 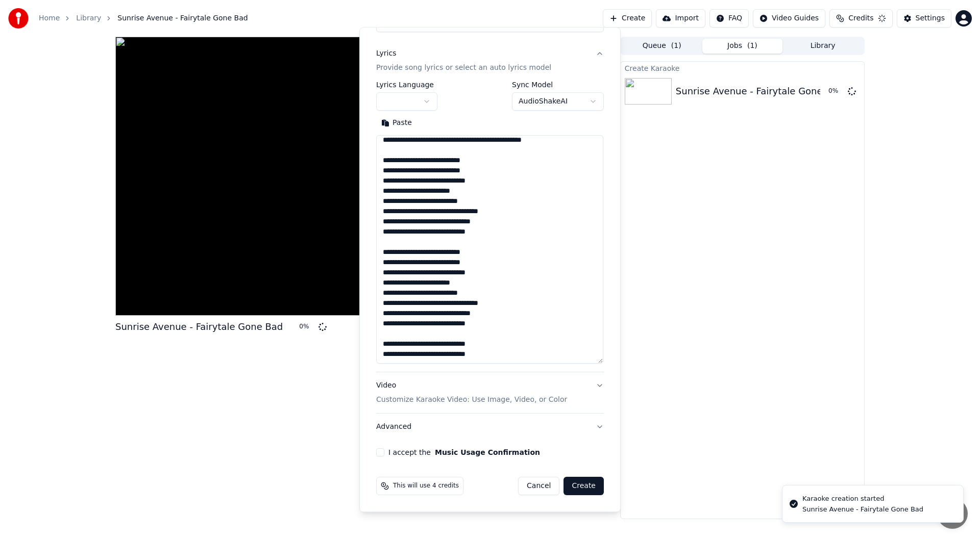 What do you see at coordinates (472, 400) in the screenshot?
I see `p: Customize Karaoke Video: Use Image, Video, or Color` at bounding box center [472, 400].